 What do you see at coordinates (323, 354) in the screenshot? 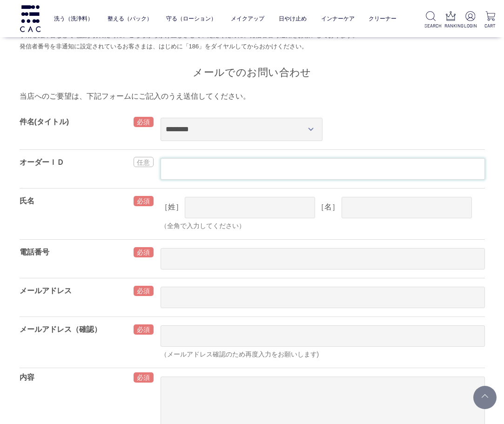
I see `div: （メールアドレス確認のため再度入力をお願いします)` at bounding box center [323, 354].